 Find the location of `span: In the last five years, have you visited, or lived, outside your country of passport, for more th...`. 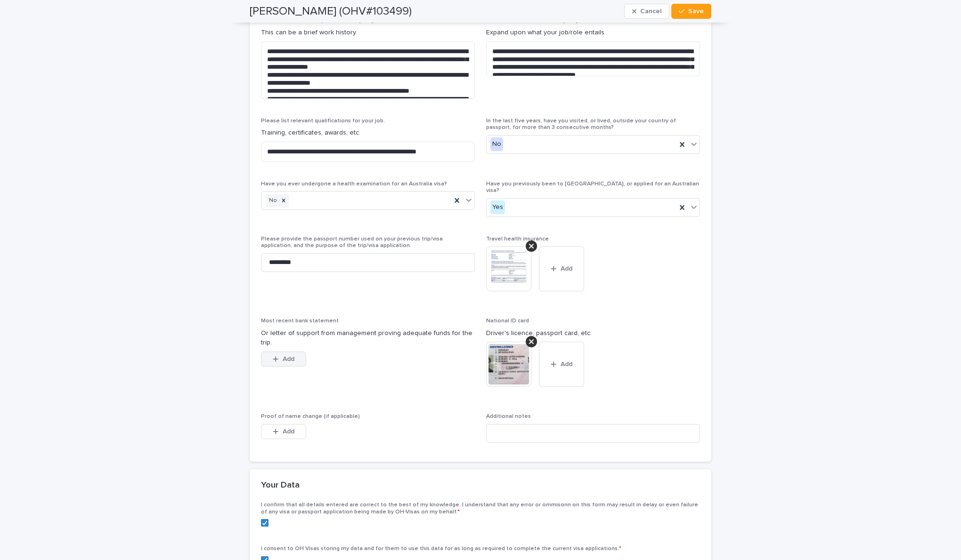

span: In the last five years, have you visited, or lived, outside your country of passport, for more th... is located at coordinates (580, 125).